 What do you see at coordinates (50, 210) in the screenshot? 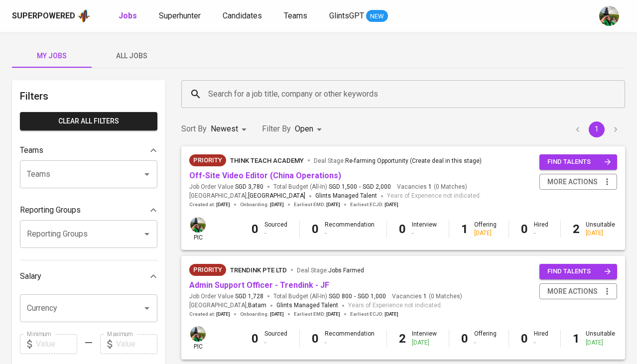
I see `p: Reporting Groups` at bounding box center [50, 210].